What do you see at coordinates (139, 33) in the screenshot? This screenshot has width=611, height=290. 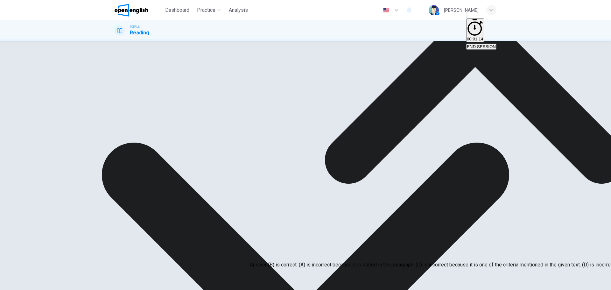 I see `h1: Reading` at bounding box center [139, 33].